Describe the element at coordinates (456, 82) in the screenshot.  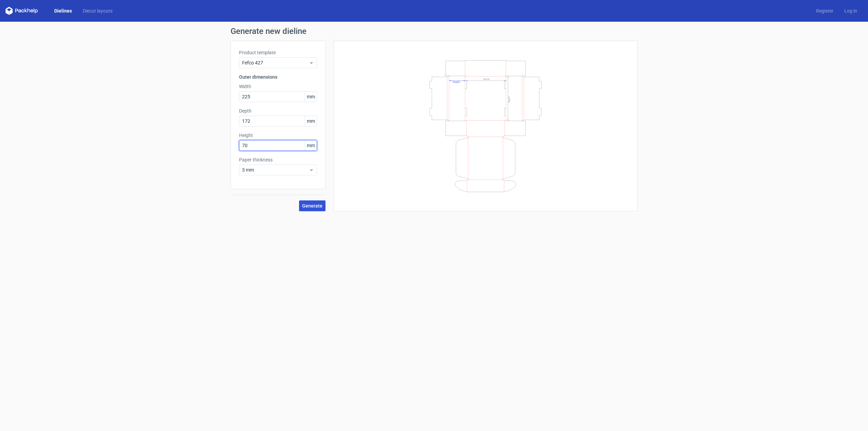
I see `text: Height` at that location.